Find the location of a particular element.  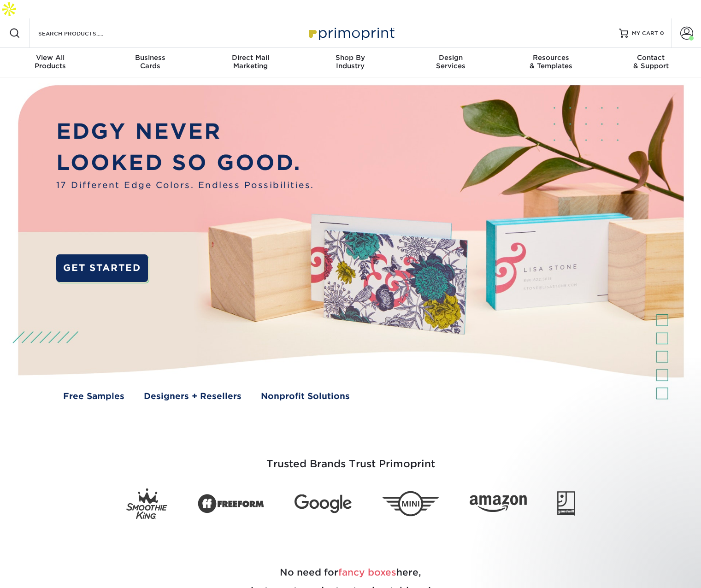

span: 0 is located at coordinates (662, 33).